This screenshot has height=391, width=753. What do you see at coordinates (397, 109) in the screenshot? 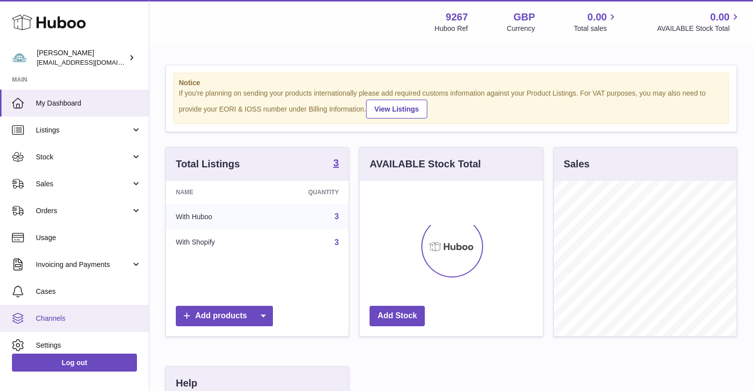
I see `a: View Listings` at bounding box center [397, 109].